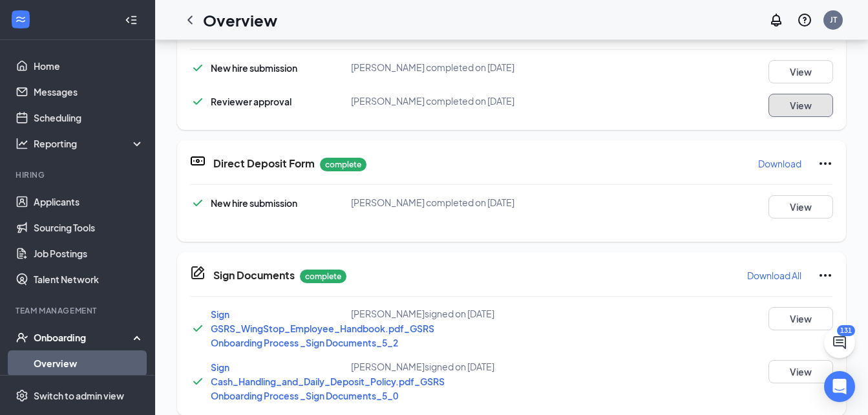 This screenshot has height=415, width=868. Describe the element at coordinates (89, 66) in the screenshot. I see `a: Home` at that location.